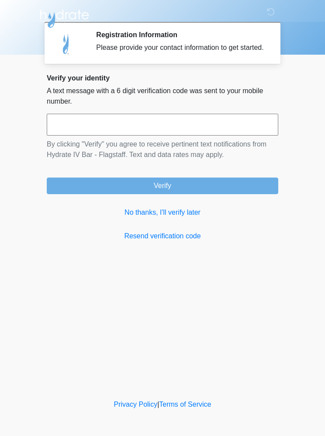  Describe the element at coordinates (181, 48) in the screenshot. I see `div: Please provide your contact information to get started.` at that location.